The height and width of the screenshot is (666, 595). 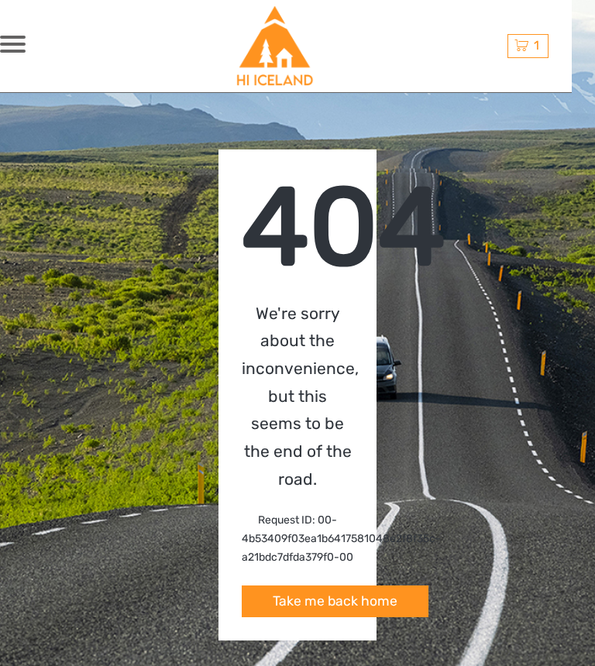 What do you see at coordinates (298, 539) in the screenshot?
I see `p: Request ID: 00-4b53409f03ea1b6417581048e2f8f35c-a21bdc7dfda379f0-00` at bounding box center [298, 539].